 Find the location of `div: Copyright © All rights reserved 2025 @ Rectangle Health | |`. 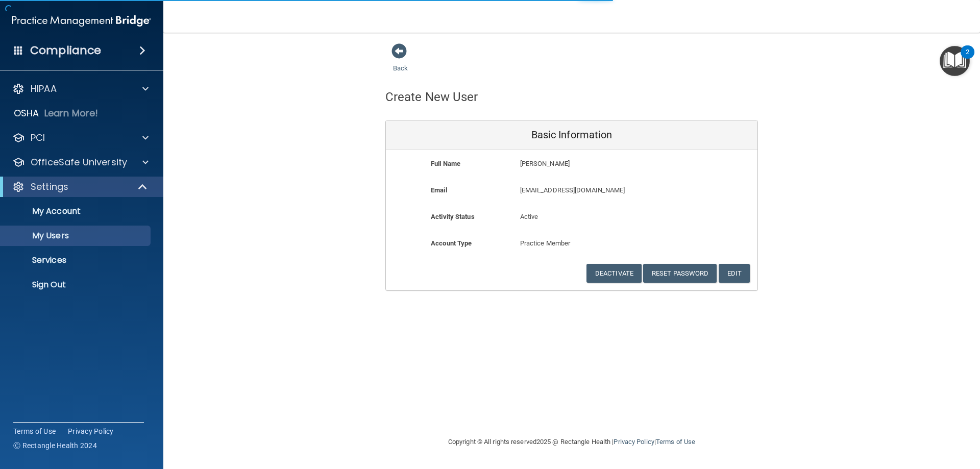

div: Copyright © All rights reserved 2025 @ Rectangle Health | | is located at coordinates (572, 442).